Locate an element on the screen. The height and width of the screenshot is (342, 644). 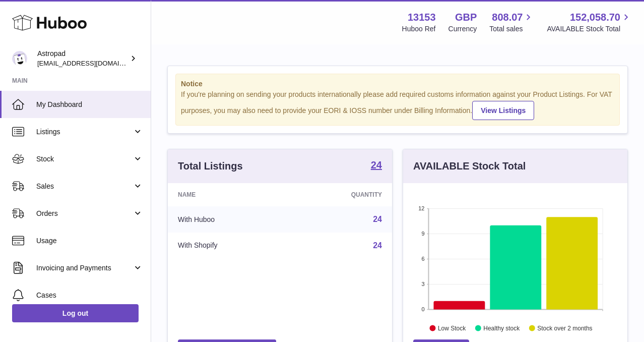
strong: 24 is located at coordinates (376, 165).